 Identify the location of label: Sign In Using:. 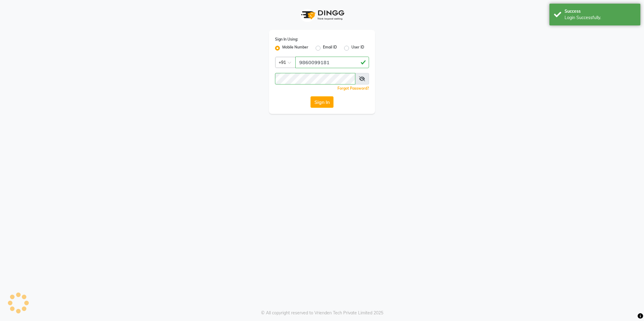
(287, 40).